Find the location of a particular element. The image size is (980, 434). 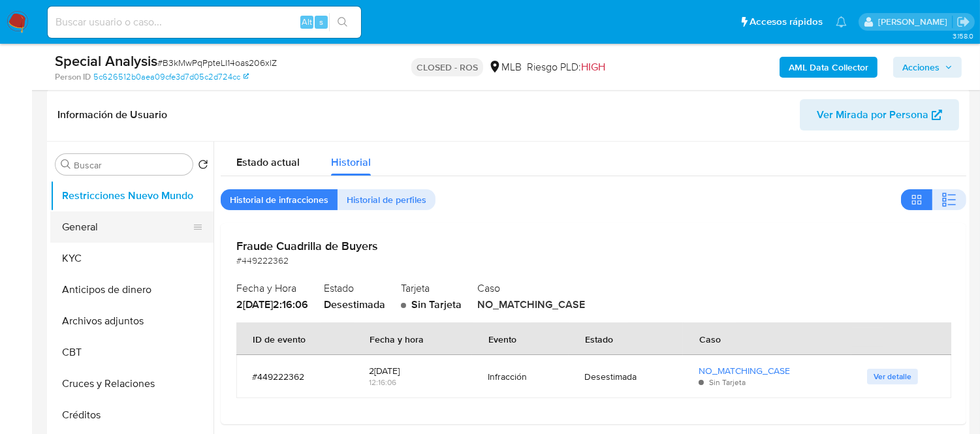

span: 3.158.0 is located at coordinates (963, 36).